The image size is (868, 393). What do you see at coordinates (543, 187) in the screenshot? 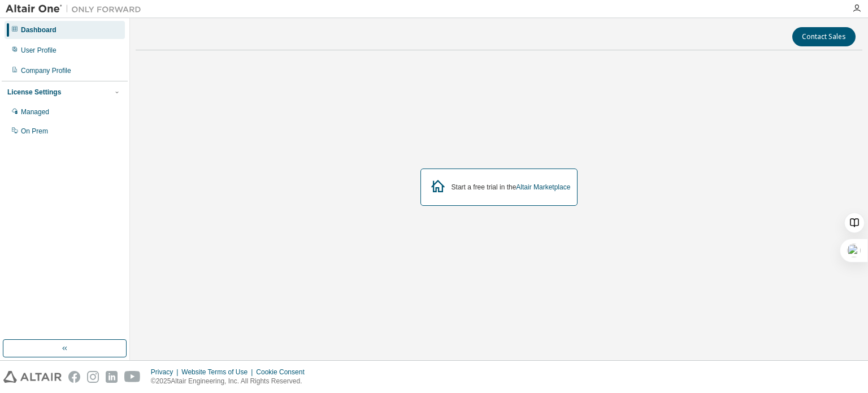
I see `a: Altair Marketplace` at bounding box center [543, 187].